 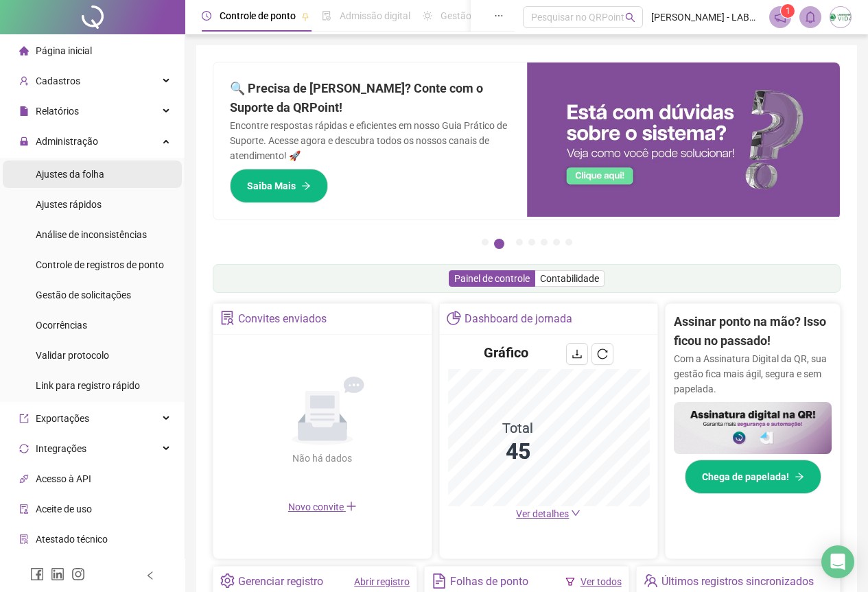 What do you see at coordinates (227, 580) in the screenshot?
I see `span: setting` at bounding box center [227, 580].